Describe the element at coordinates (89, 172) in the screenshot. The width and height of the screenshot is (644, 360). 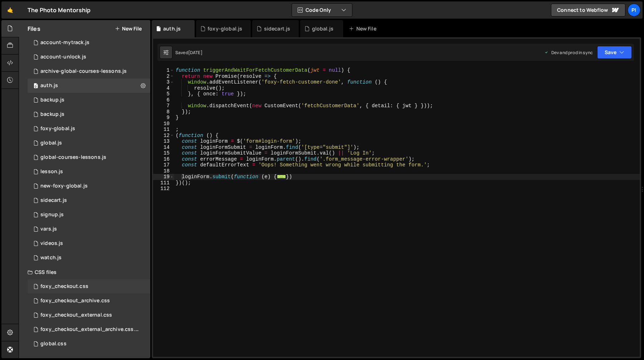
I see `div: 13533/35472.js` at that location.